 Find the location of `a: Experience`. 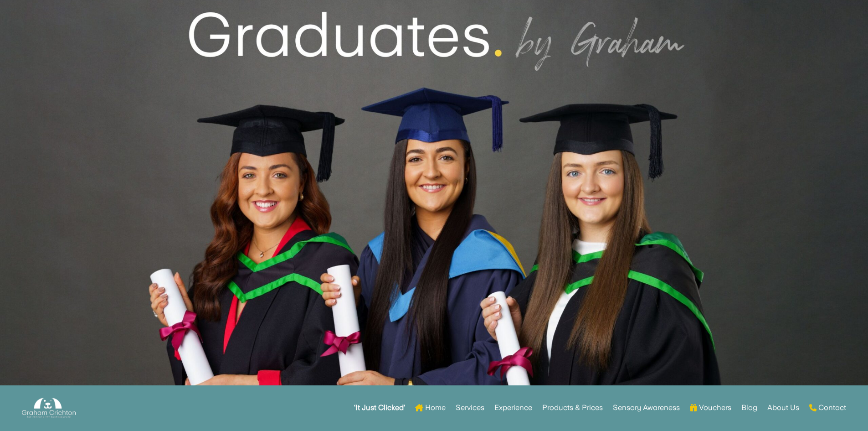

a: Experience is located at coordinates (513, 407).